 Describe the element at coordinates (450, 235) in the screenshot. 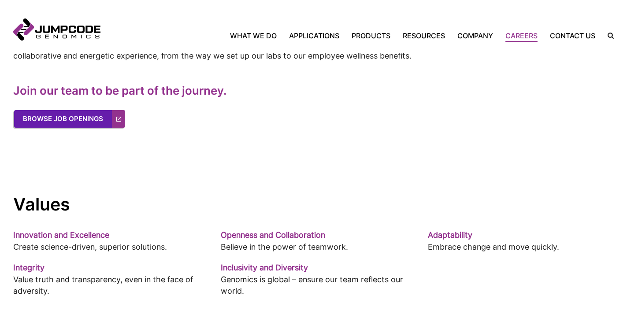

I see `strong: Adaptability` at that location.